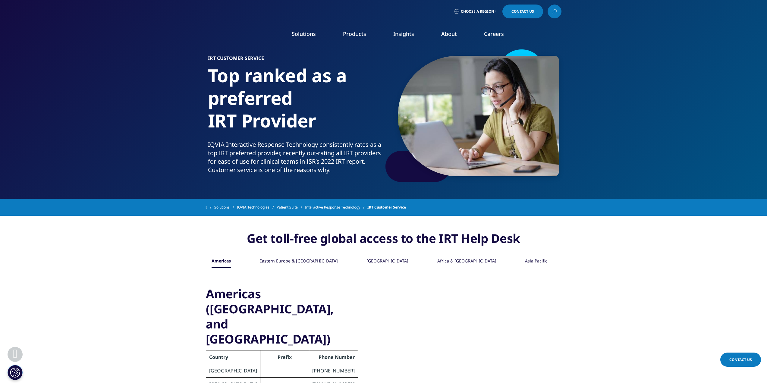  Describe the element at coordinates (291, 207) in the screenshot. I see `a: Patient Suite` at that location.